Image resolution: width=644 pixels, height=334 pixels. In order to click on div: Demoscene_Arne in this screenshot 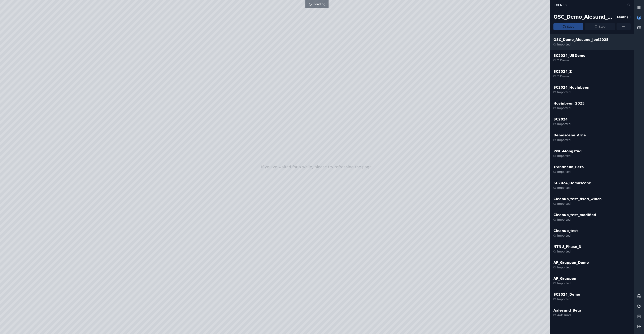, I will do `click(569, 136)`.